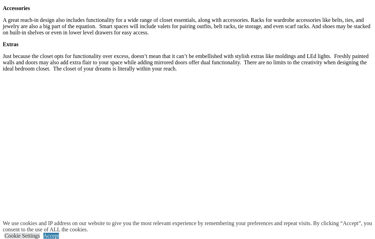  Describe the element at coordinates (16, 8) in the screenshot. I see `strong: Accessories` at that location.